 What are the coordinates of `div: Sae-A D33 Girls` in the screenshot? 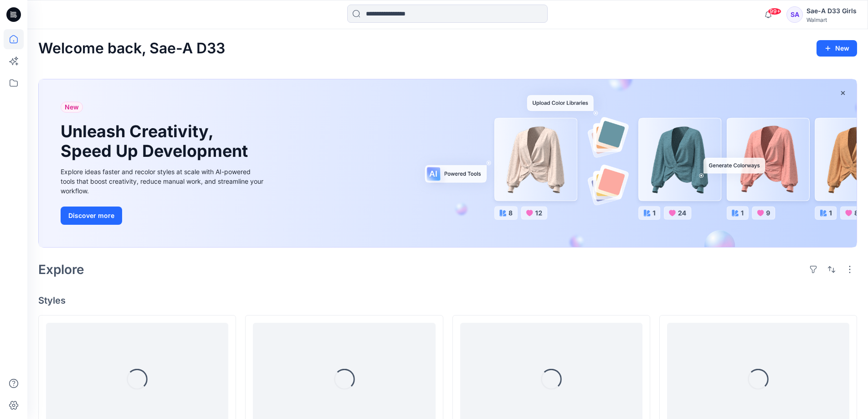 It's located at (832, 11).